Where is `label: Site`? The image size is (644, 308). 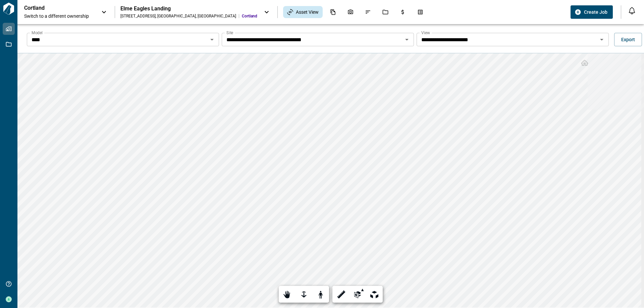 label: Site is located at coordinates (230, 32).